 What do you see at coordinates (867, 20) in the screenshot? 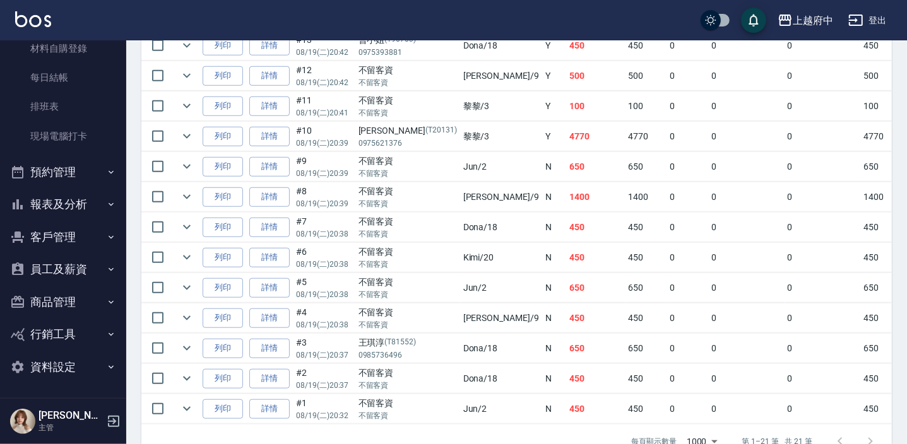
I see `button: 登出` at bounding box center [867, 20].